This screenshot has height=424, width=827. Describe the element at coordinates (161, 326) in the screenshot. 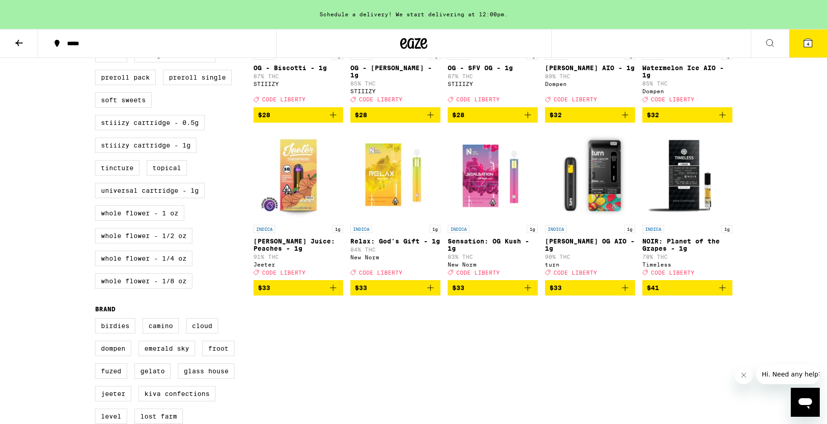

I see `label: Camino` at that location.